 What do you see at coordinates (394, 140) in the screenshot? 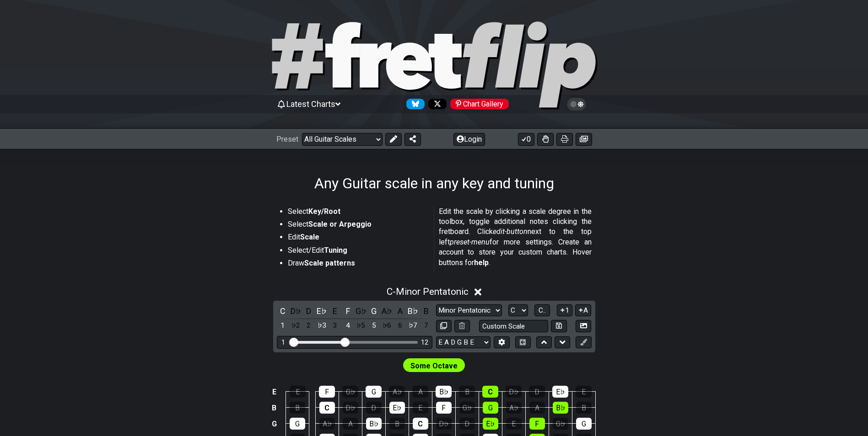
I see `button: Edit Preset` at bounding box center [394, 140].